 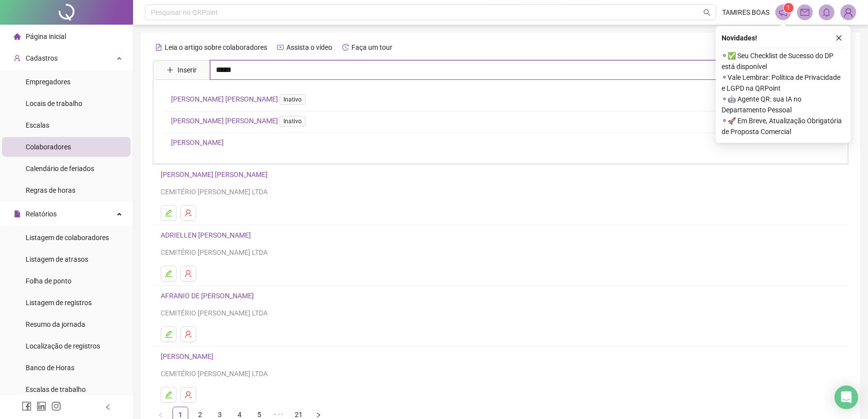 What do you see at coordinates (49, 368) in the screenshot?
I see `span: Banco de Horas` at bounding box center [49, 368].